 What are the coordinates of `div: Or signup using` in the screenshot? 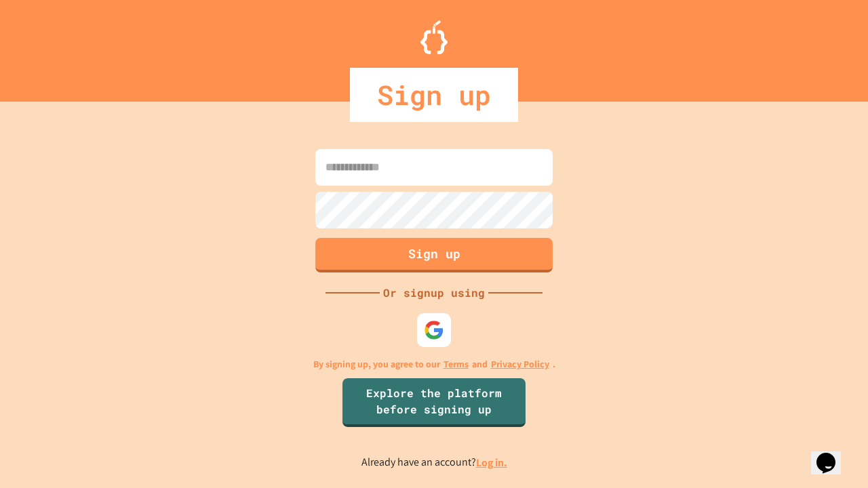 It's located at (434, 293).